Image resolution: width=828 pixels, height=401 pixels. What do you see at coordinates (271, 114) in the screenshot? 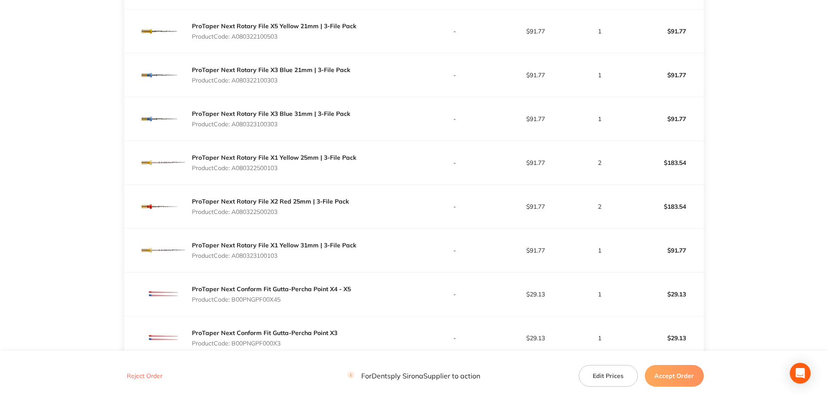
I see `a: ProTaper Next Rotary File X3 Blue 31mm | 3-File Pack` at bounding box center [271, 114].